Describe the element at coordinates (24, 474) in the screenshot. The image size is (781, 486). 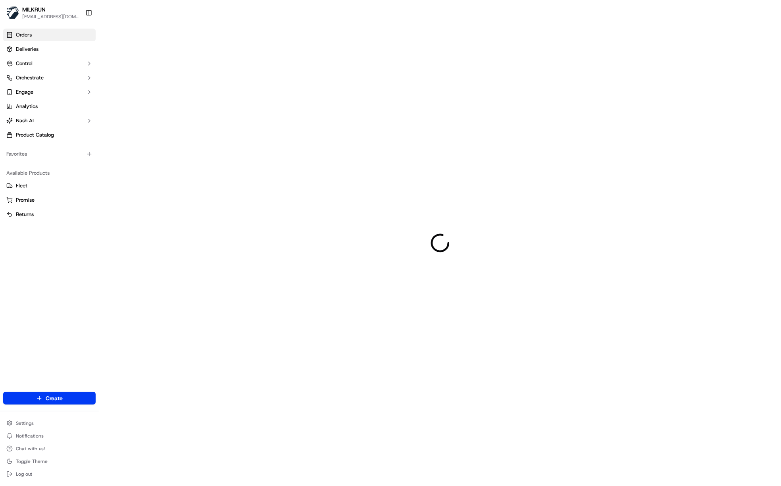
I see `span: Log out` at that location.